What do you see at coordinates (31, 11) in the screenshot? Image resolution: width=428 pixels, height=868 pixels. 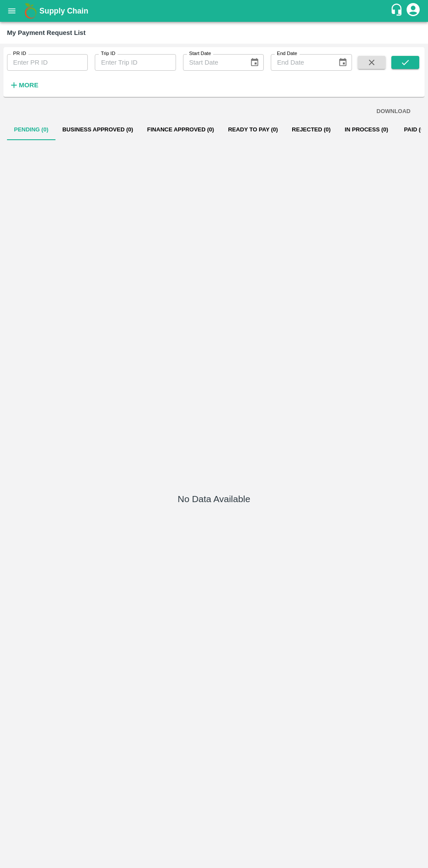 I see `img: logo` at bounding box center [31, 11].